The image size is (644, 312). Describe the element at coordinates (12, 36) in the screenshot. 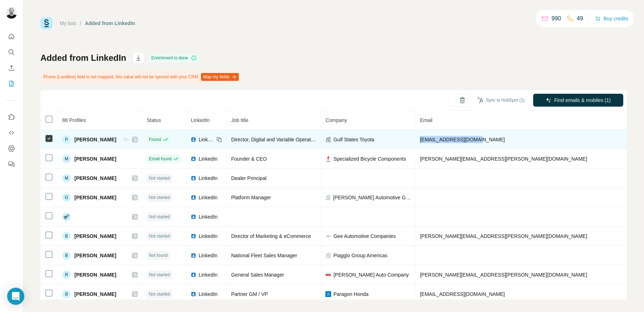

I see `button: Quick start` at that location.